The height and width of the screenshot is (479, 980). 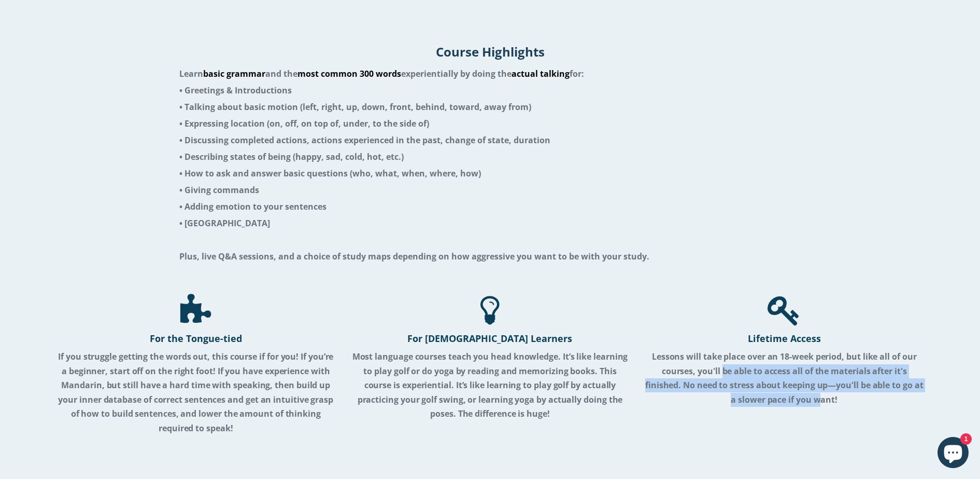 What do you see at coordinates (234, 74) in the screenshot?
I see `span: basic grammar` at bounding box center [234, 74].